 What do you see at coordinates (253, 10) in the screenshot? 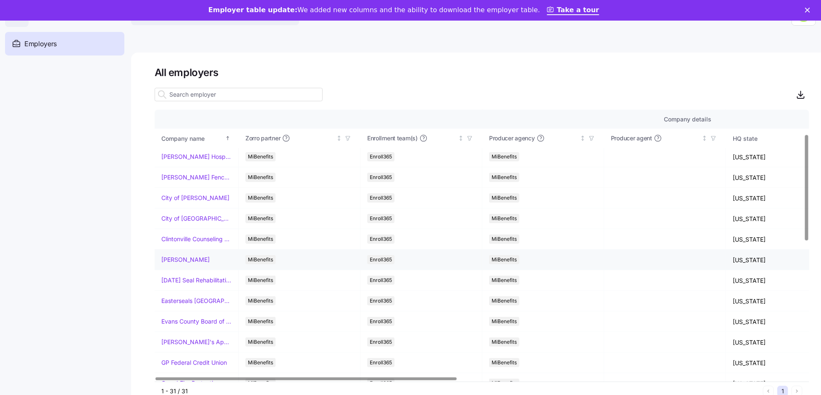
I see `b: Employer table update:` at bounding box center [253, 10].